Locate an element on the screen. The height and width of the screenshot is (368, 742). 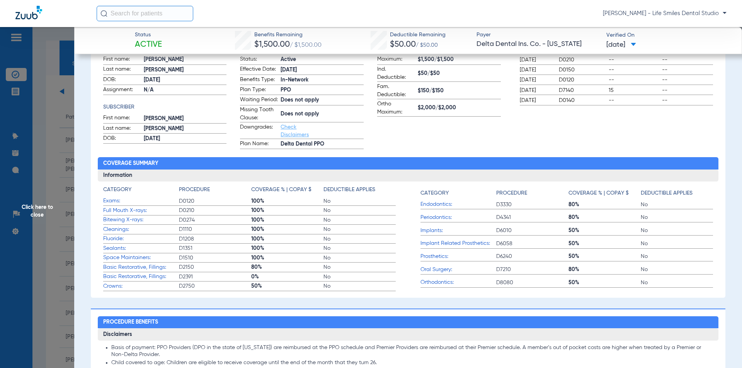
span: D6240 is located at coordinates (532, 257).